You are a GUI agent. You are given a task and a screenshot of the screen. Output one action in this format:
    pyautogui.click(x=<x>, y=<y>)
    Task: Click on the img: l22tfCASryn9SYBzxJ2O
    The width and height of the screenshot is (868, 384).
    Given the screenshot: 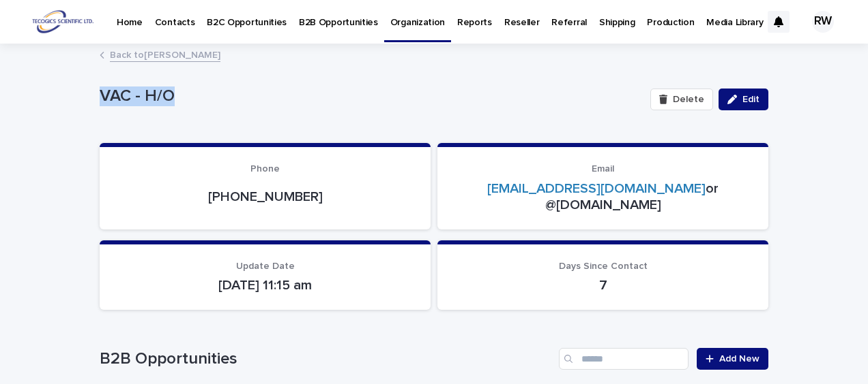 What is the action you would take?
    pyautogui.click(x=63, y=22)
    